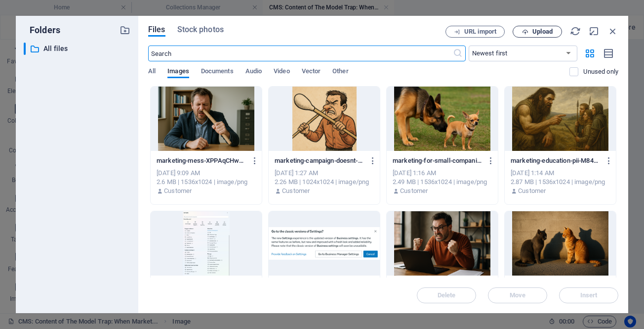  What do you see at coordinates (437, 161) in the screenshot?
I see `p: marketing-for-small-companies-a-PJOC3P3YHT-aSoStYGfw.png` at bounding box center [437, 161].